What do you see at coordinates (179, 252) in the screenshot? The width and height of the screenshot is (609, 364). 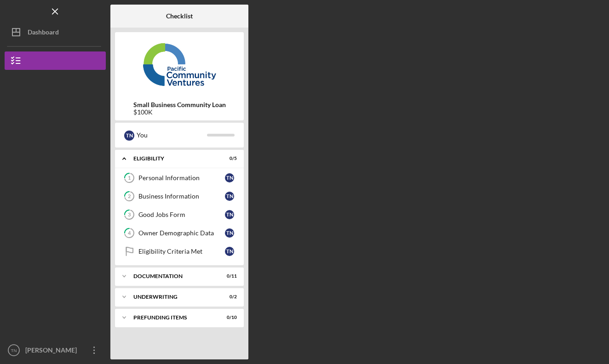 I see `a: Eligibility Criteria MetTN` at bounding box center [179, 252].